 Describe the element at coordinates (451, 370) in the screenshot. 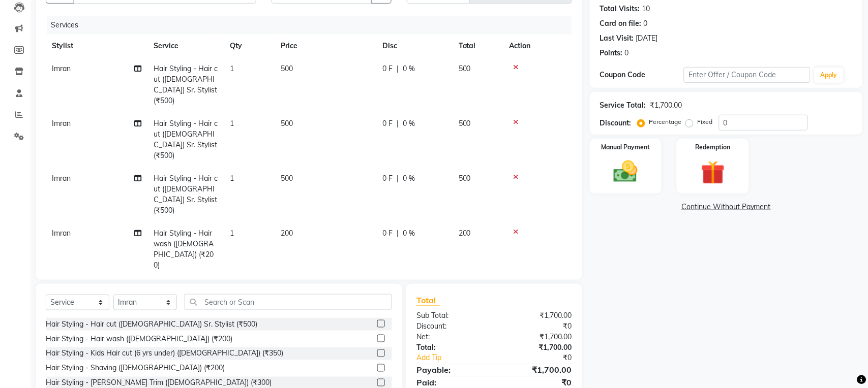

I see `div: Payable:` at that location.